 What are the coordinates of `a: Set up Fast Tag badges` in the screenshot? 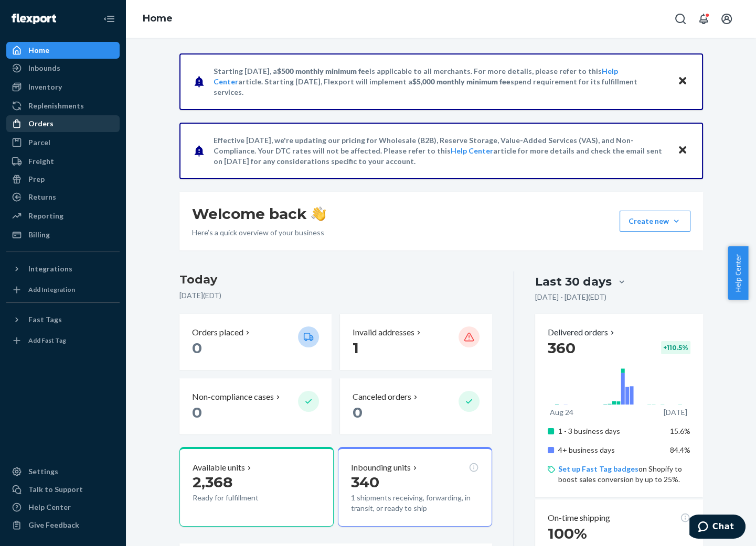 It's located at (597, 469).